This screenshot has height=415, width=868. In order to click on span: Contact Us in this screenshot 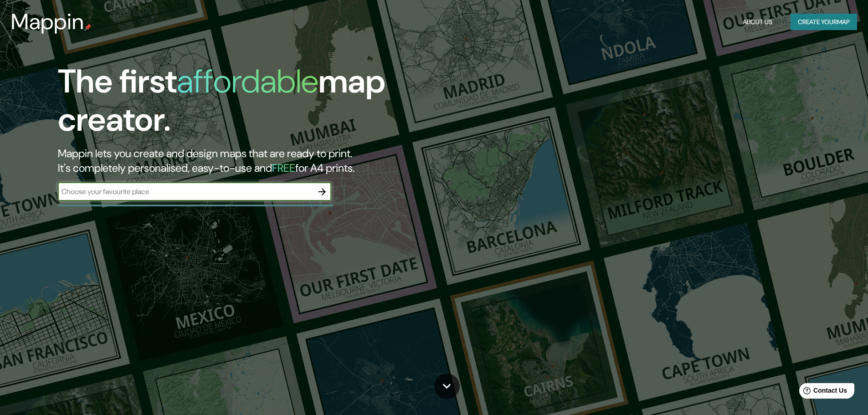, I will do `click(44, 11)`.